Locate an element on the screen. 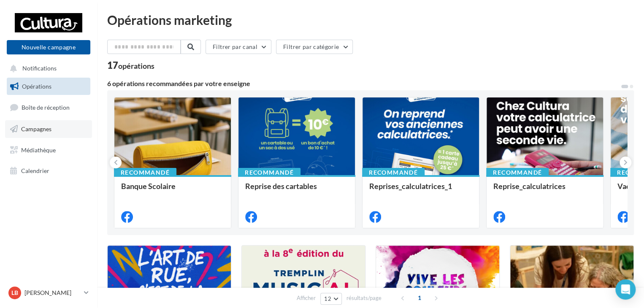 The height and width of the screenshot is (308, 644). div: opérations is located at coordinates (136, 66).